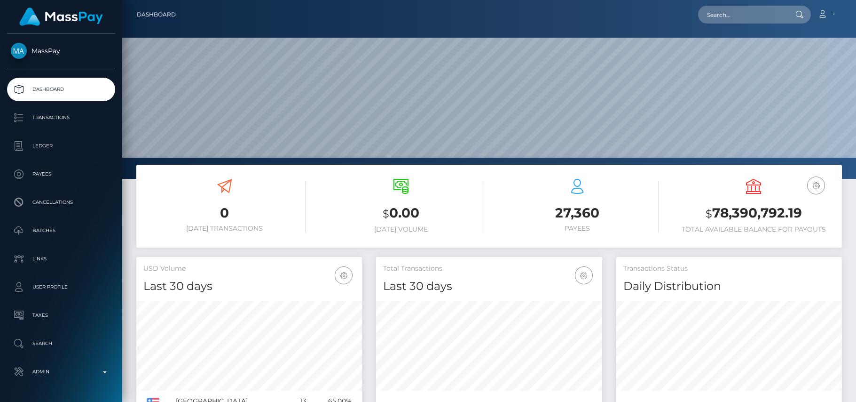  What do you see at coordinates (61, 51) in the screenshot?
I see `span: MassPay` at bounding box center [61, 51].